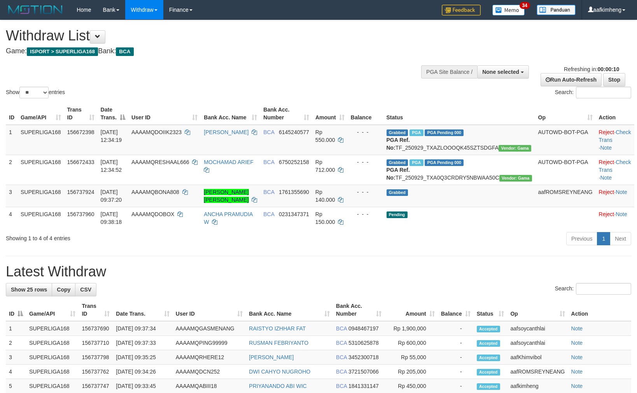  I want to click on th: Action, so click(615, 114).